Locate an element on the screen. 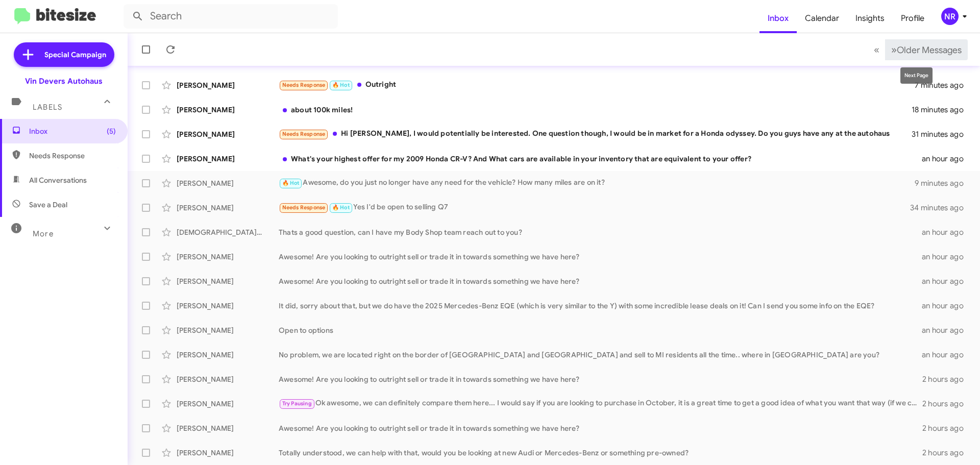 The image size is (980, 465). a: Insights is located at coordinates (870, 18).